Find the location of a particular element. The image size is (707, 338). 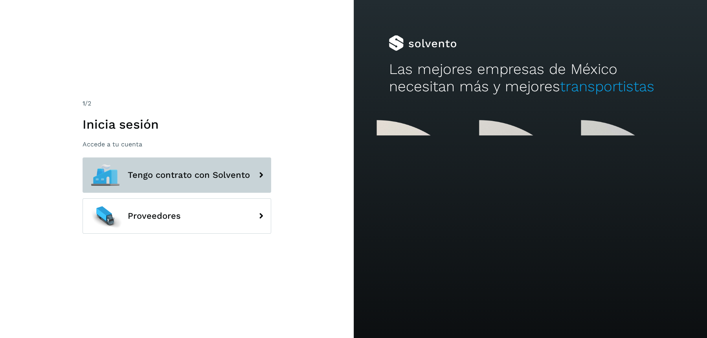

button: Proveedores is located at coordinates (177, 216).